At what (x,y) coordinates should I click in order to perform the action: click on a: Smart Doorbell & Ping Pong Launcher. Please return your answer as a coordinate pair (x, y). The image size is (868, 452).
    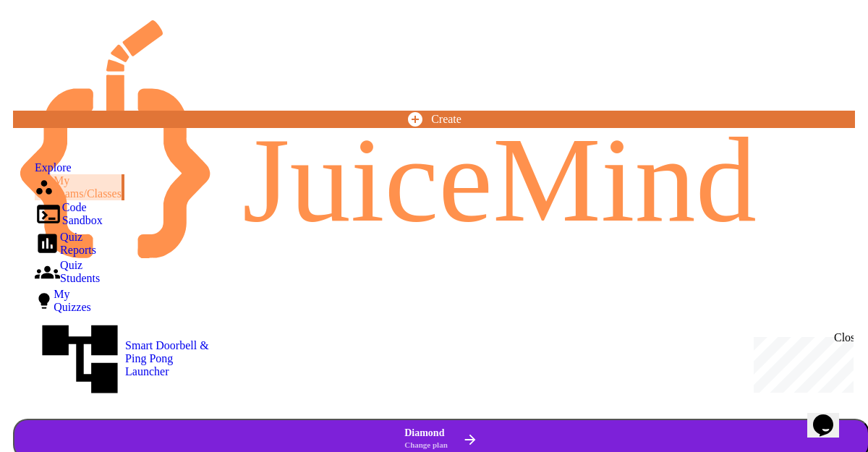
    Looking at the image, I should click on (125, 360).